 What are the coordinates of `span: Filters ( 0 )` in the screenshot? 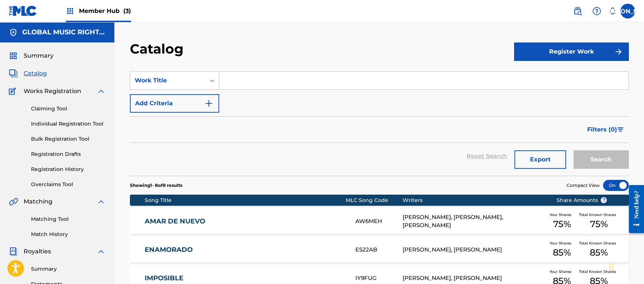 It's located at (602, 129).